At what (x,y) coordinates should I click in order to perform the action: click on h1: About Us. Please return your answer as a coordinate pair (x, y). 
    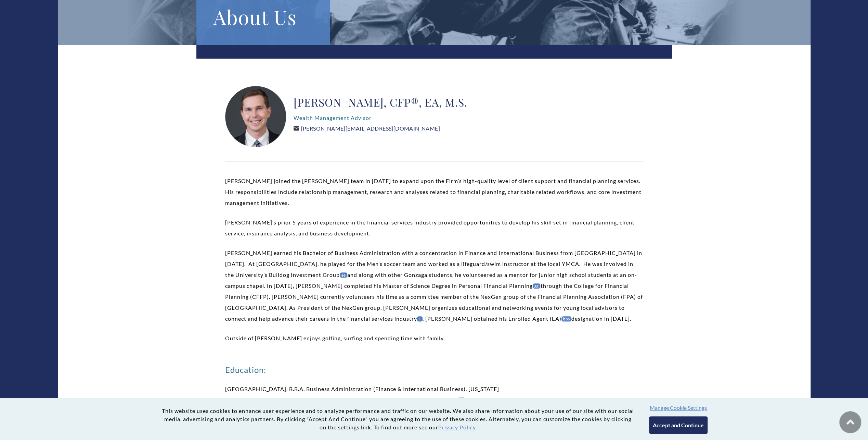
    Looking at the image, I should click on (263, 17).